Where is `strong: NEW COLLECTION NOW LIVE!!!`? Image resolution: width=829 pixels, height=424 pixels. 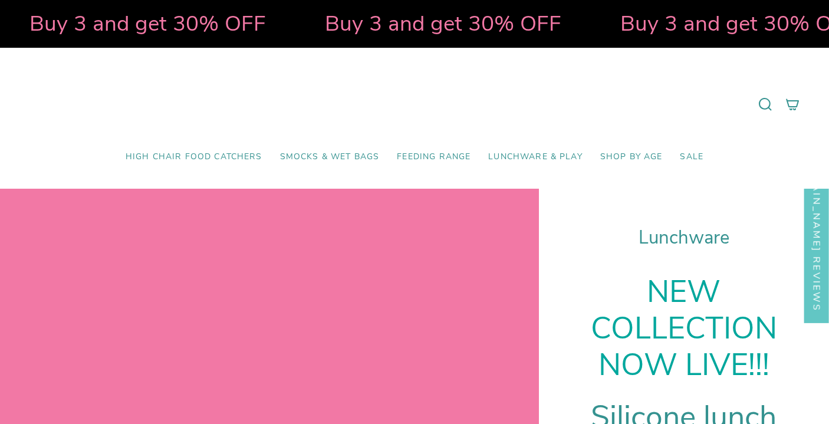
strong: NEW COLLECTION NOW LIVE!!! is located at coordinates (684, 329).